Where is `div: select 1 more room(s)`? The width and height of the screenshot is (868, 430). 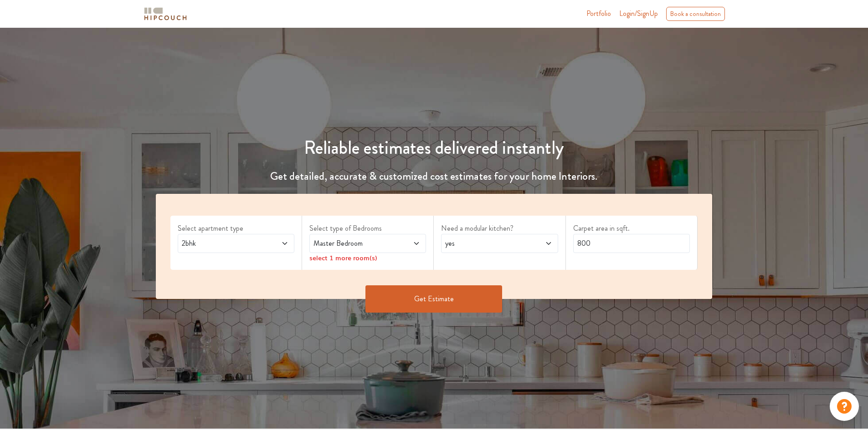
div: select 1 more room(s) is located at coordinates (367, 258).